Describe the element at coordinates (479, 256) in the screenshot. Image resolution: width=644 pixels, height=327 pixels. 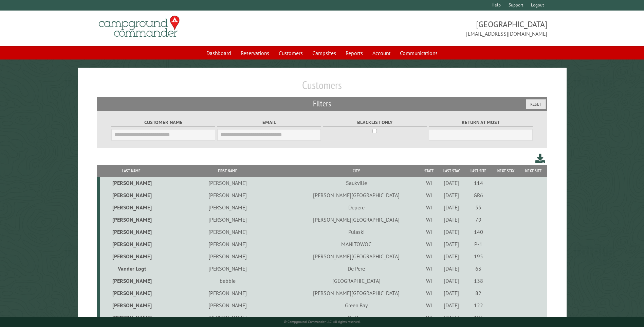
I see `td: 195` at that location.